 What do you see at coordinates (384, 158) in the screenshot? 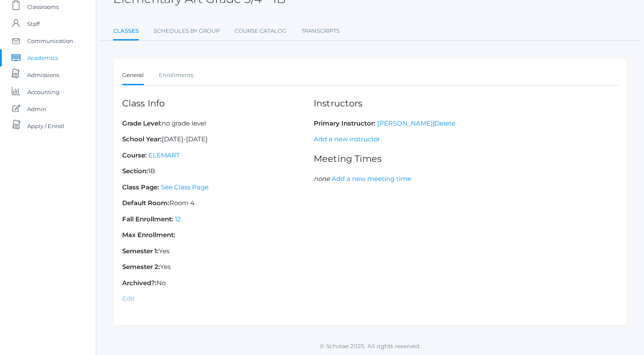
I see `h1: Meeting Times` at bounding box center [384, 158].